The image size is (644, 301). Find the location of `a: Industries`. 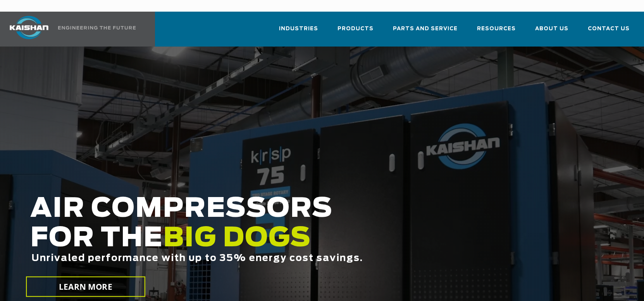

a: Industries is located at coordinates (298, 32).